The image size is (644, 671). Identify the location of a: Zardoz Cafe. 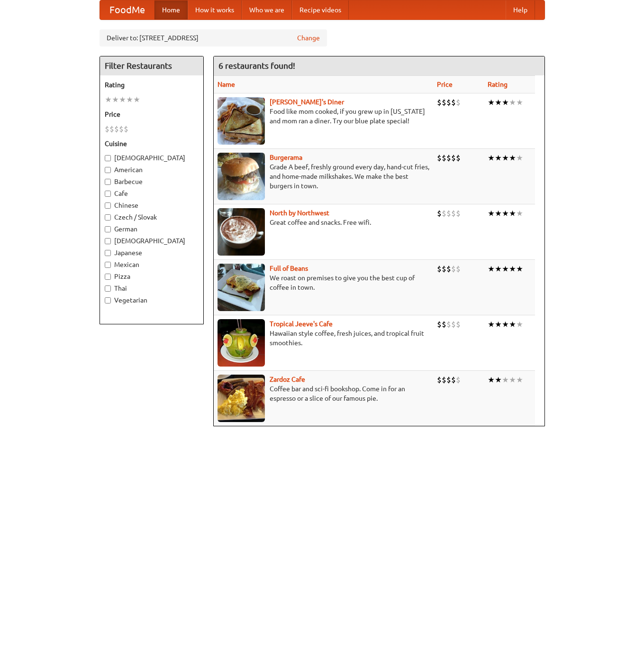
(287, 379).